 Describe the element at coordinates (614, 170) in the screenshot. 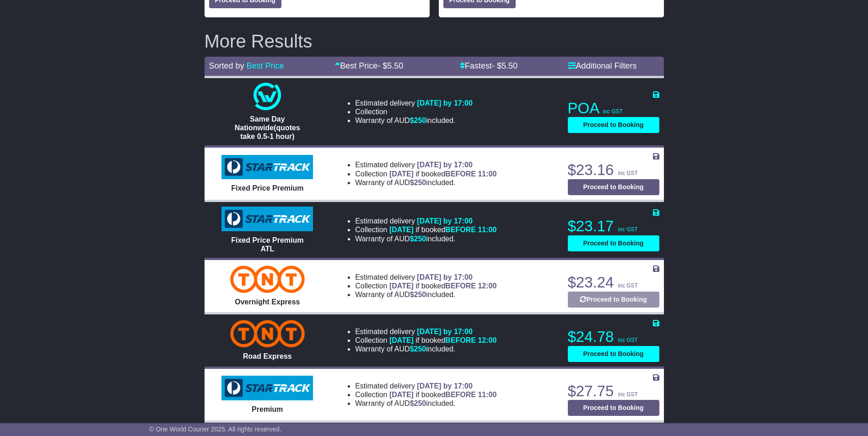

I see `p: $23.16` at that location.